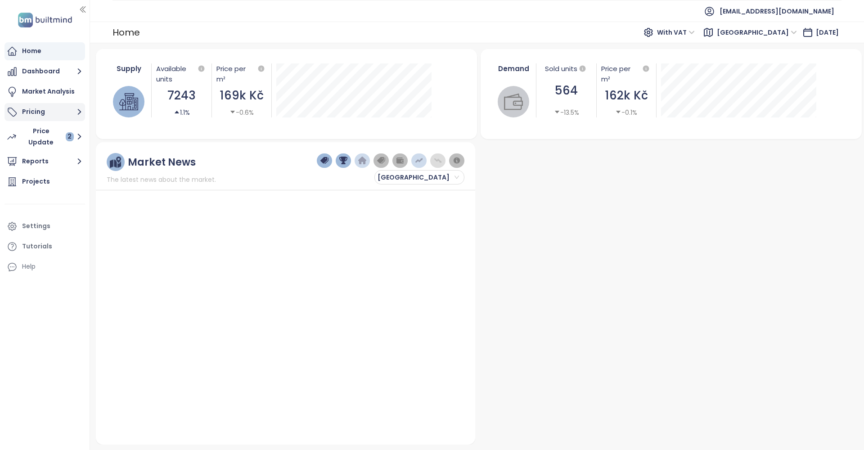  Describe the element at coordinates (36, 226) in the screenshot. I see `div: Settings` at that location.